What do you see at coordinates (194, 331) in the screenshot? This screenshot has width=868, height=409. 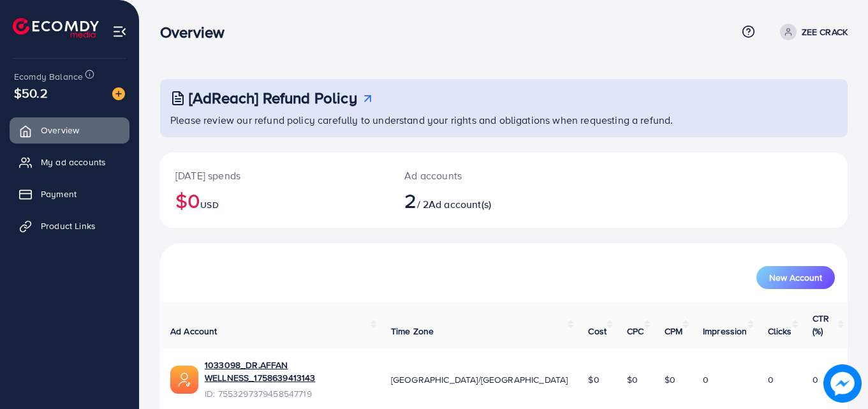 I see `span: Ad Account` at bounding box center [194, 331].